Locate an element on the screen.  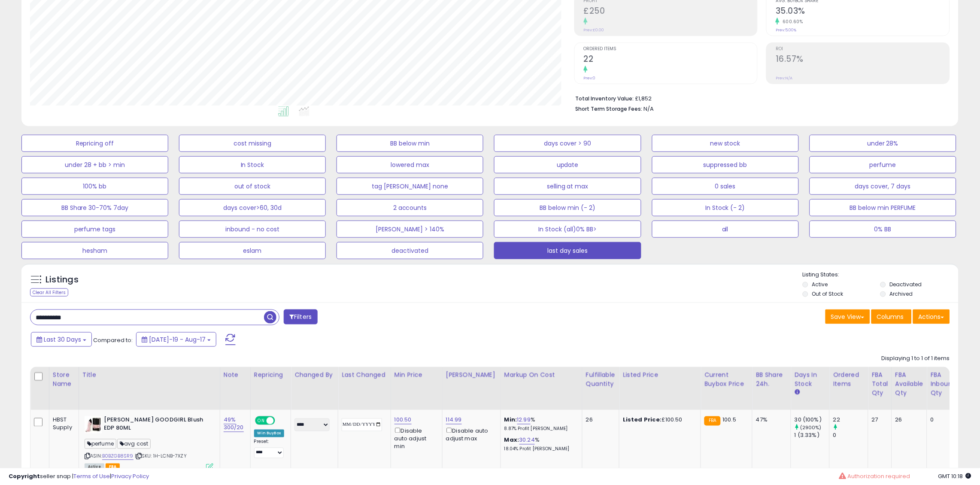
button: BB Share 30-70% 7day is located at coordinates (95, 208).